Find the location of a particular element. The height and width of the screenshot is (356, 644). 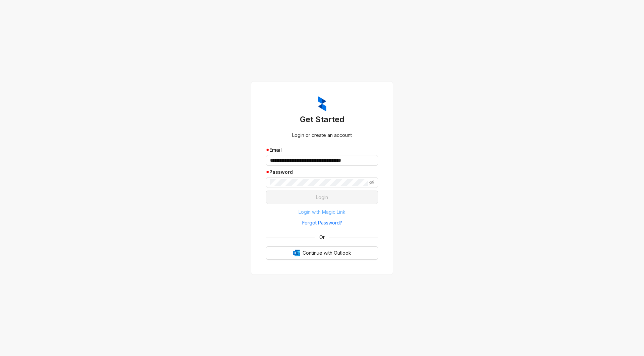

button: OutlookContinue with Outlook is located at coordinates (322, 253).